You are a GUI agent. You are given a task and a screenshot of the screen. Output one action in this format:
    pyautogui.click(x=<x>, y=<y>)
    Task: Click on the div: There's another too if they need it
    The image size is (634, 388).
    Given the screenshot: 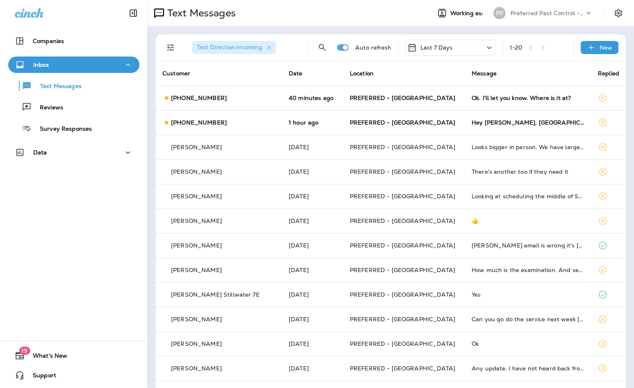 What is the action you would take?
    pyautogui.click(x=528, y=172)
    